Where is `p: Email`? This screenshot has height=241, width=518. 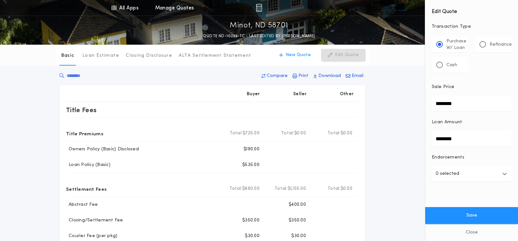
p: Email is located at coordinates (357, 76).